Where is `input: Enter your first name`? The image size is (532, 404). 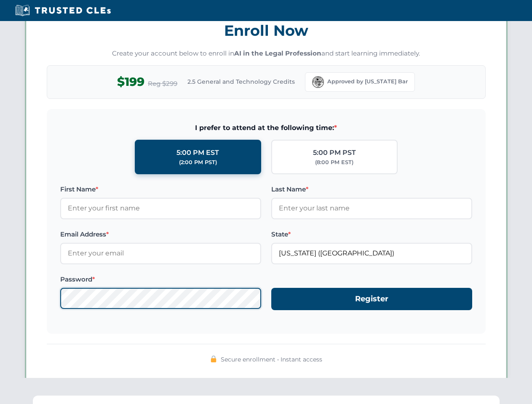
input: Enter your first name is located at coordinates (161, 208).